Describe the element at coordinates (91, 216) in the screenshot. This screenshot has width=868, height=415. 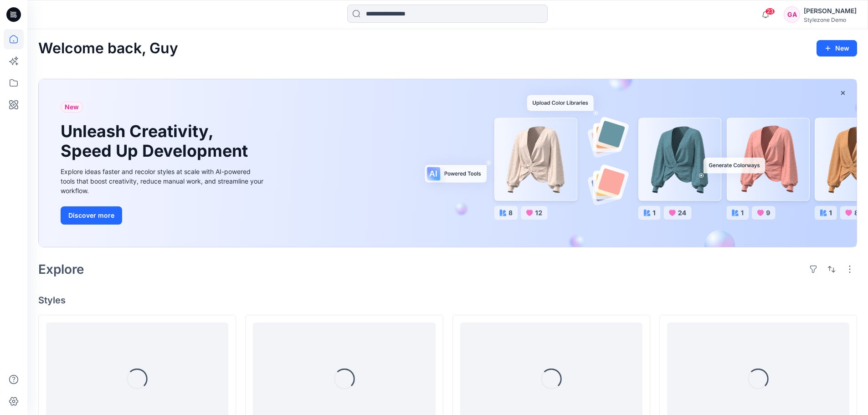
I see `button: Discover more` at that location.